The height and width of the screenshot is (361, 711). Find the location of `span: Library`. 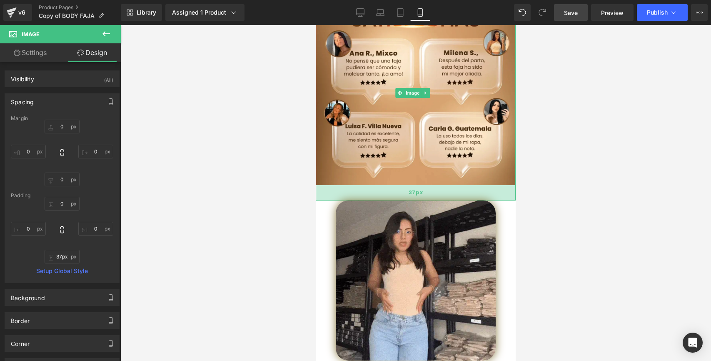

span: Library is located at coordinates (146, 12).